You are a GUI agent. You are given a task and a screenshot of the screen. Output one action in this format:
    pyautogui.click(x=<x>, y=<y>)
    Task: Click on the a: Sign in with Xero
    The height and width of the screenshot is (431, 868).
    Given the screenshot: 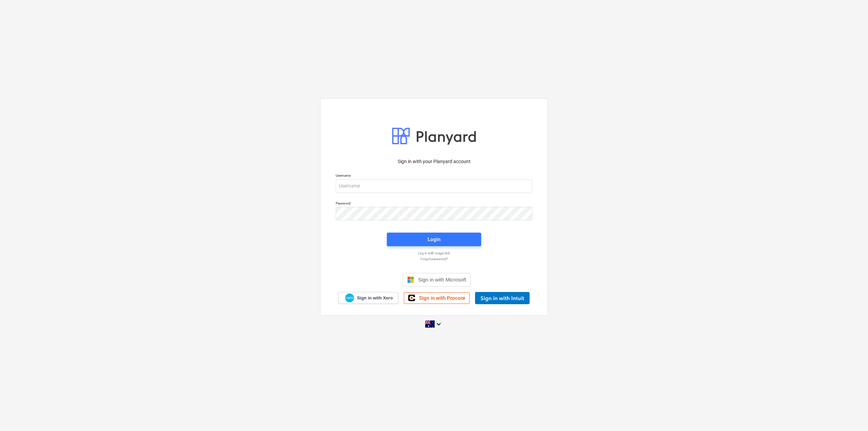 What is the action you would take?
    pyautogui.click(x=368, y=297)
    